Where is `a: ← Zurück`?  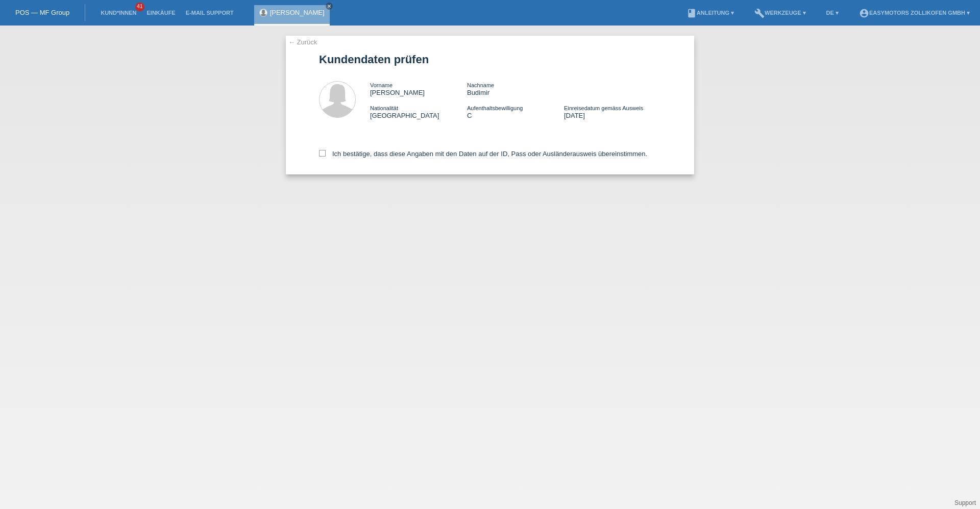
a: ← Zurück is located at coordinates (303, 41).